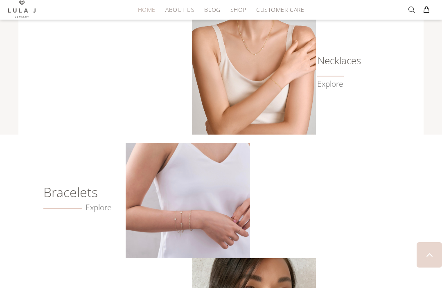  What do you see at coordinates (212, 9) in the screenshot?
I see `a: BLOG` at bounding box center [212, 9].